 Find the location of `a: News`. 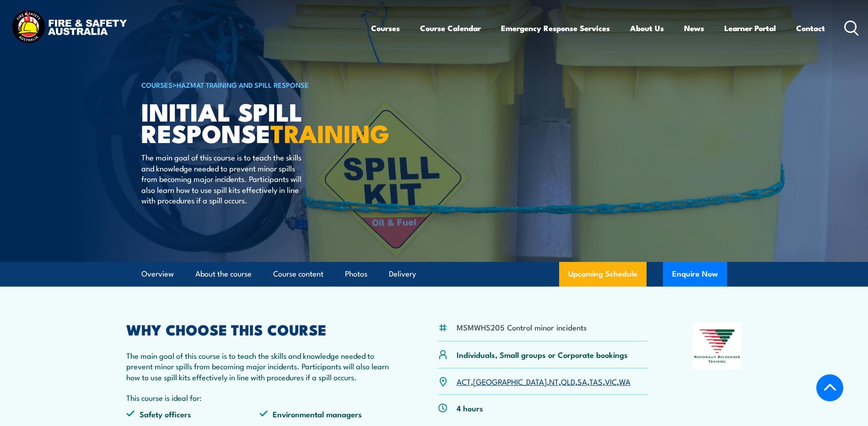

a: News is located at coordinates (694, 28).